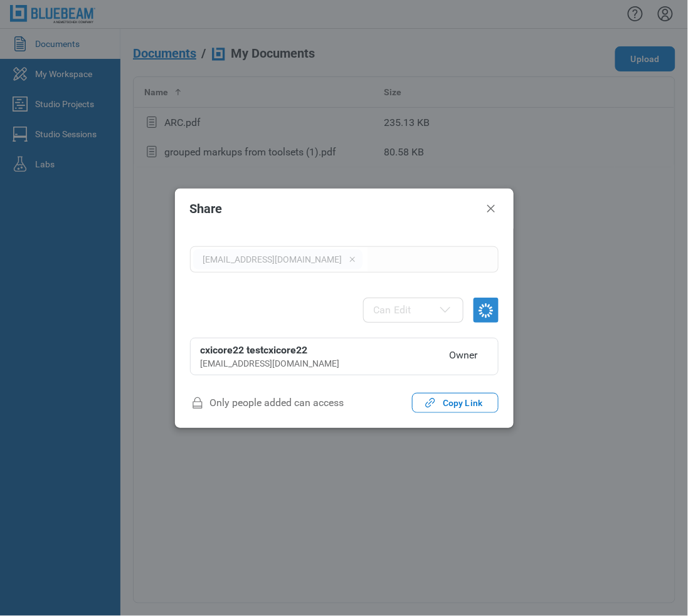 This screenshot has width=688, height=616. Describe the element at coordinates (455, 403) in the screenshot. I see `button: Copy Link` at that location.